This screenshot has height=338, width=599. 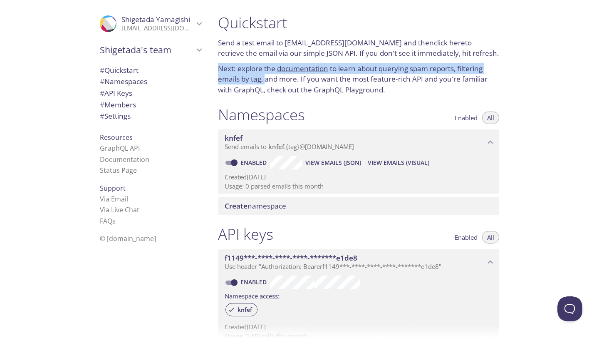 What do you see at coordinates (358, 186) in the screenshot?
I see `p: Usage: 0 parsed emails this month` at bounding box center [358, 186].